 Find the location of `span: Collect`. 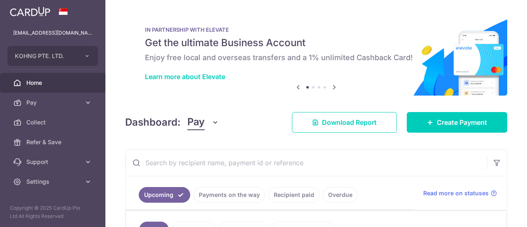

span: Collect is located at coordinates (54, 122).